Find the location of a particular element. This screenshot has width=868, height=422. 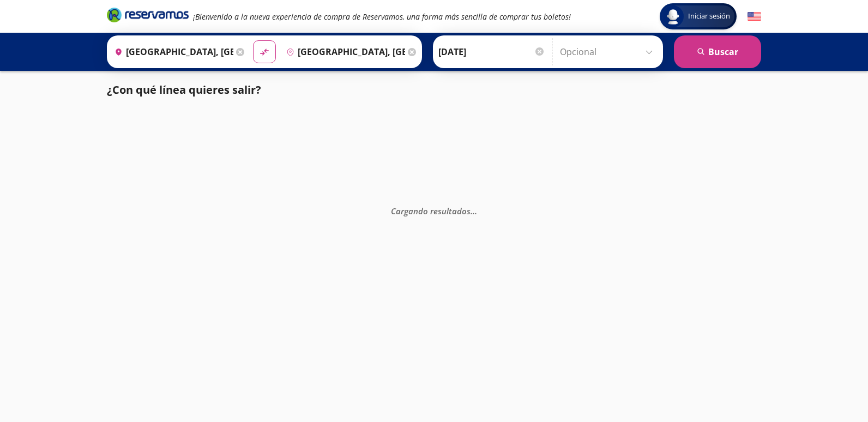

i: Brand Logo is located at coordinates (148, 15).